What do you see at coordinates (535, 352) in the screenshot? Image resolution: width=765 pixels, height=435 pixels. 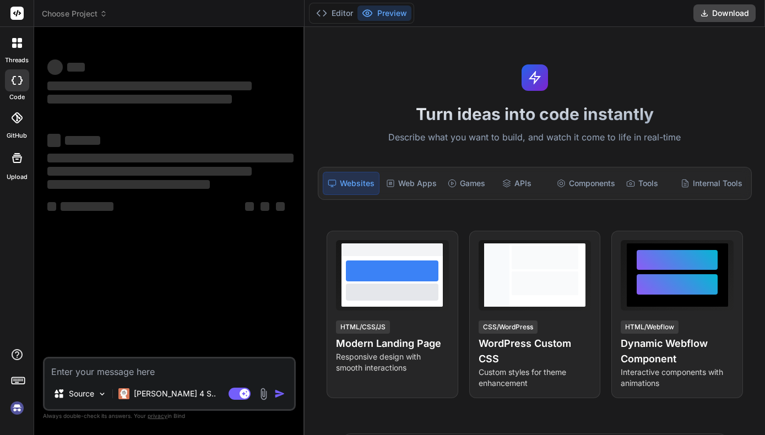 I see `h4: WordPress Custom CSS` at bounding box center [535, 352].